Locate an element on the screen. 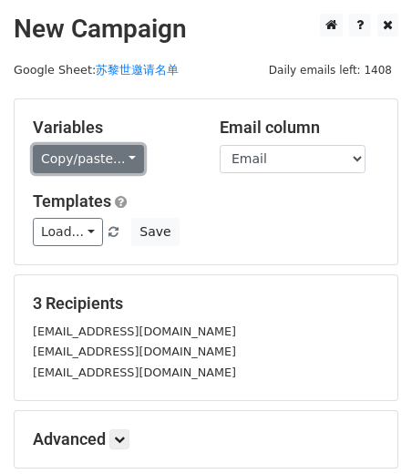 The height and width of the screenshot is (474, 412). span: Daily emails left: 1408 is located at coordinates (330, 70).